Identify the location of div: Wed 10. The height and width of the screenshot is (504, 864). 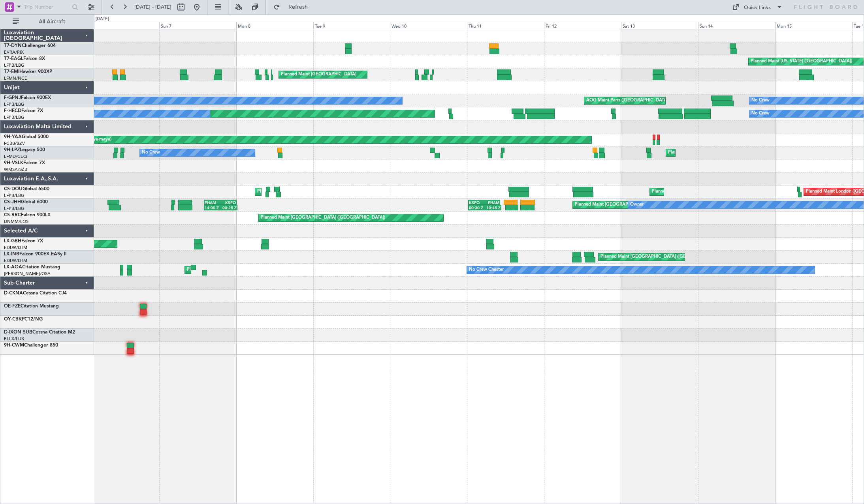
(428, 25).